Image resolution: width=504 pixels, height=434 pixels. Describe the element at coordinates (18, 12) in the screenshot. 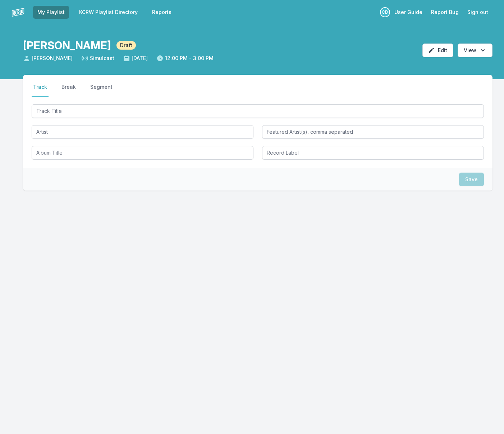

I see `img: logo-white-87cec1fa9cbef997252546196dc51331.png` at that location.